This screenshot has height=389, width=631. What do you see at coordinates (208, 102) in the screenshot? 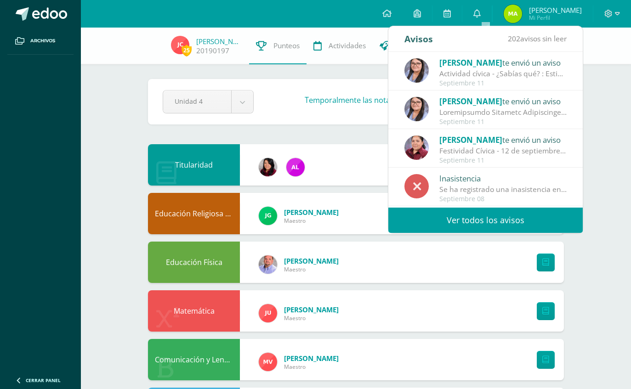
I see `a: Unidad 4` at bounding box center [208, 102].